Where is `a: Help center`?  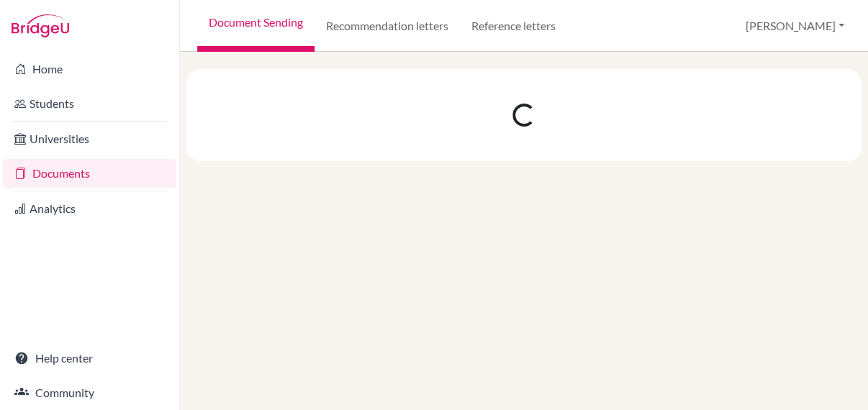
a: Help center is located at coordinates (89, 358).